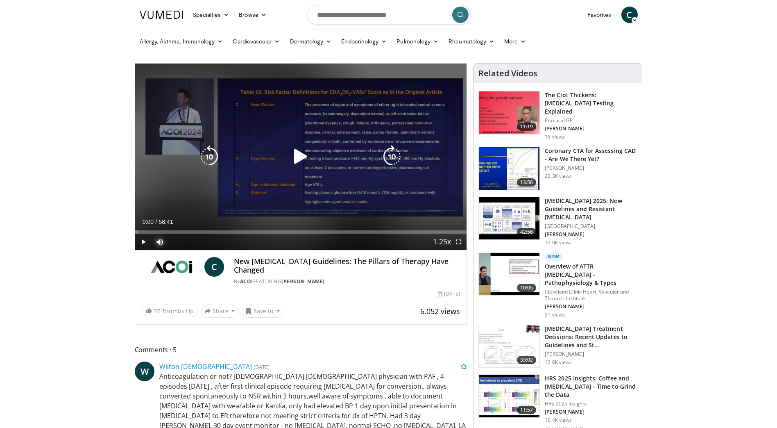 The image size is (777, 428). What do you see at coordinates (555, 137) in the screenshot?
I see `p: 16 views` at bounding box center [555, 137].